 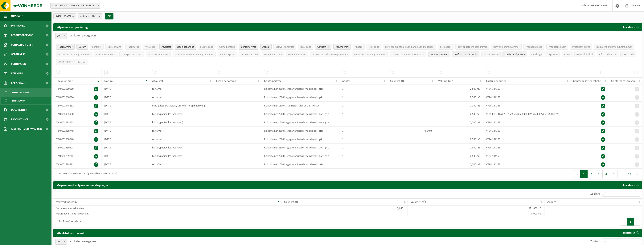 What do you see at coordinates (466, 54) in the screenshot?
I see `button: Conform sorteerplicht : Activate to sort` at bounding box center [466, 54].